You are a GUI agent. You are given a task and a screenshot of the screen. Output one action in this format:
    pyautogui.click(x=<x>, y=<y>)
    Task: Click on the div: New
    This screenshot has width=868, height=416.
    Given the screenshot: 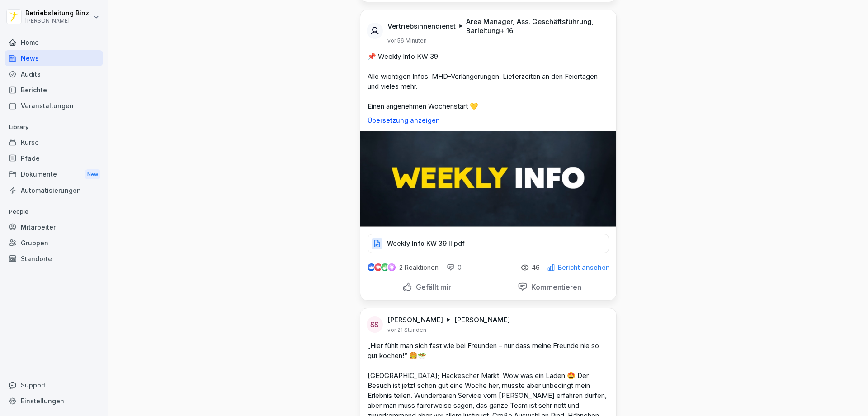 What is the action you would take?
    pyautogui.click(x=93, y=174)
    